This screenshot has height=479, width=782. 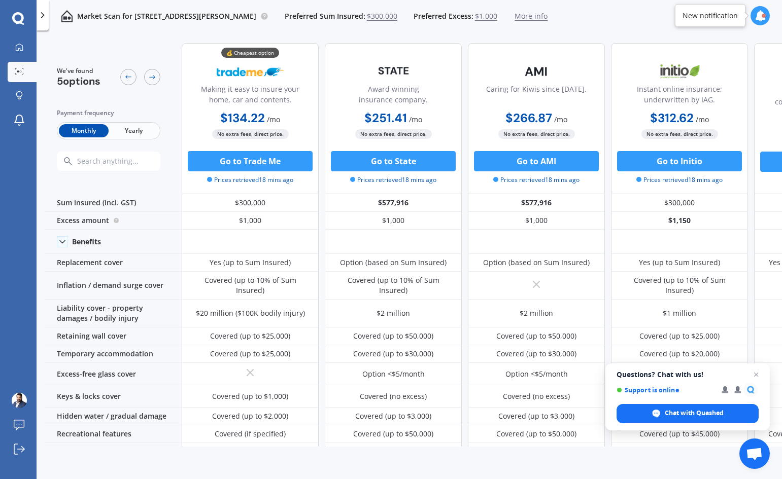 What do you see at coordinates (86, 242) in the screenshot?
I see `div: Benefits` at bounding box center [86, 242].